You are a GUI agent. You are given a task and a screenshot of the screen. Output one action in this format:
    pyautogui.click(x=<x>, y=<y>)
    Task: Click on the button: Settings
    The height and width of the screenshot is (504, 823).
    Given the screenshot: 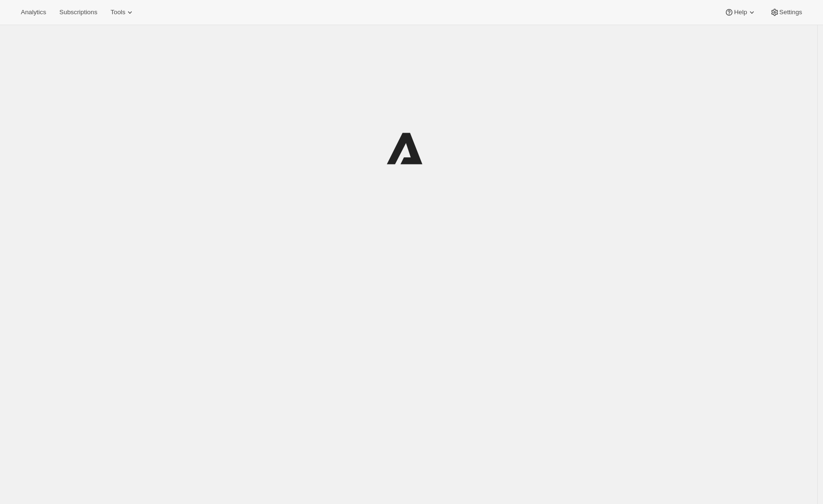 What is the action you would take?
    pyautogui.click(x=786, y=12)
    